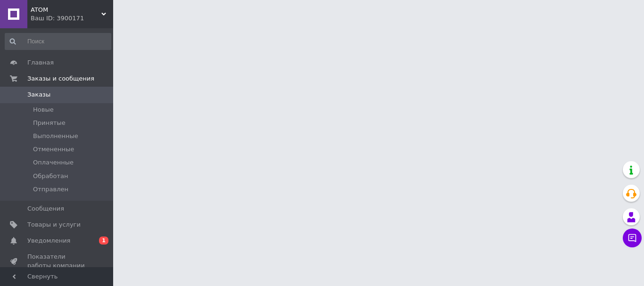 This screenshot has height=286, width=644. What do you see at coordinates (50, 176) in the screenshot?
I see `span: Обработан` at bounding box center [50, 176].